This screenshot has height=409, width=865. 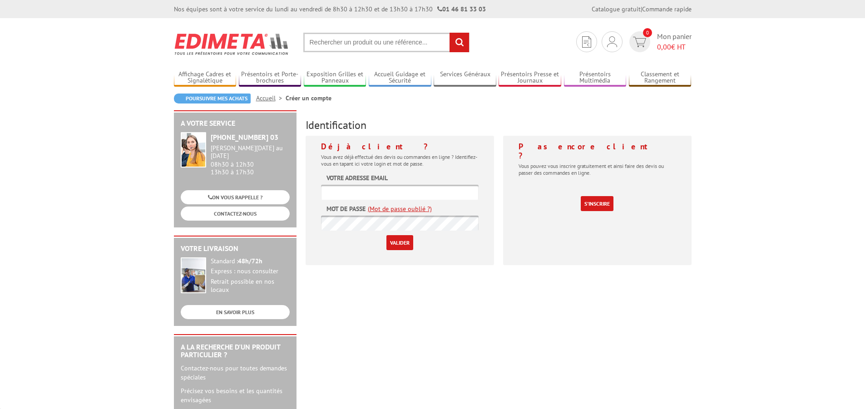 What do you see at coordinates (235, 373) in the screenshot?
I see `p: Contactez-nous pour toutes demandes spéciales` at bounding box center [235, 373].